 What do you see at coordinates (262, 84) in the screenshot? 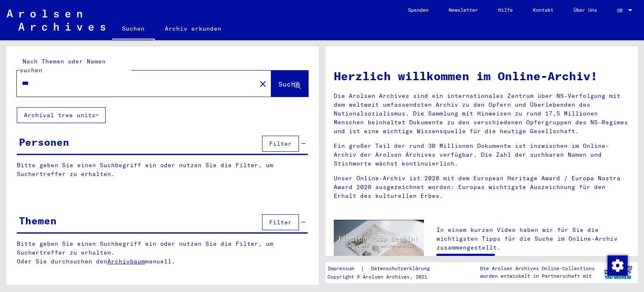
I see `mat-icon: close` at bounding box center [262, 84].